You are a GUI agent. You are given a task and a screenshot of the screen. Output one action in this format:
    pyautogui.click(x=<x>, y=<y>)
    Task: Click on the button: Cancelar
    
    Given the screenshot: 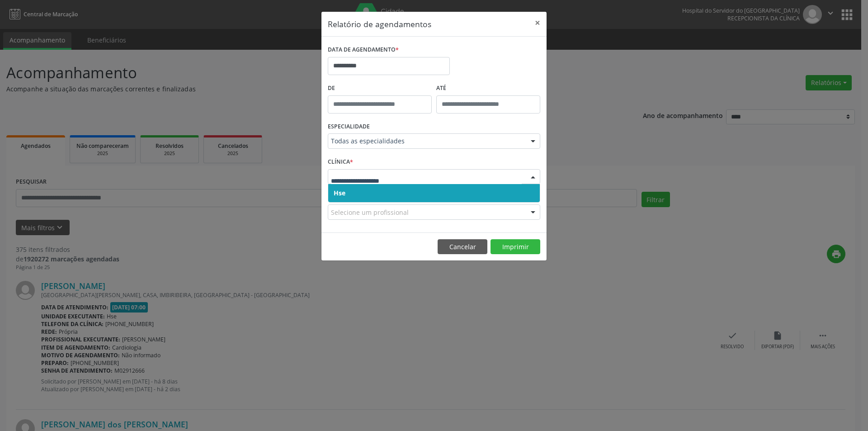 What is the action you would take?
    pyautogui.click(x=463, y=247)
    